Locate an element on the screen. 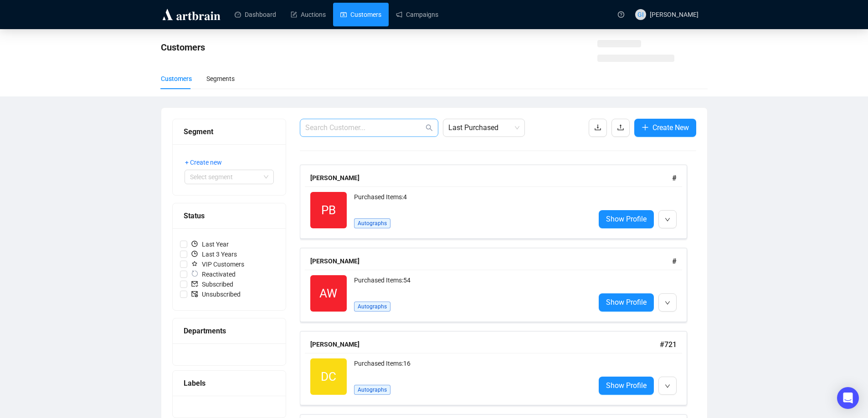 The image size is (868, 418). div: Status is located at coordinates (229, 216).